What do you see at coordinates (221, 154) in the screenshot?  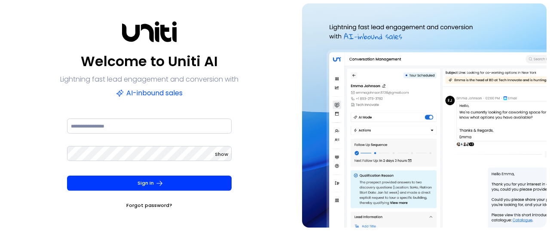 I see `button: Show` at bounding box center [221, 154].